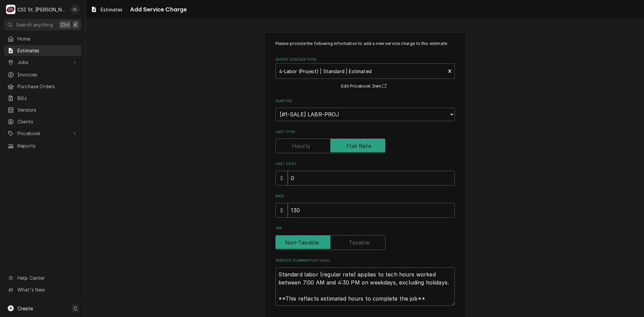 This screenshot has height=317, width=644. Describe the element at coordinates (76, 25) in the screenshot. I see `span: K` at that location.